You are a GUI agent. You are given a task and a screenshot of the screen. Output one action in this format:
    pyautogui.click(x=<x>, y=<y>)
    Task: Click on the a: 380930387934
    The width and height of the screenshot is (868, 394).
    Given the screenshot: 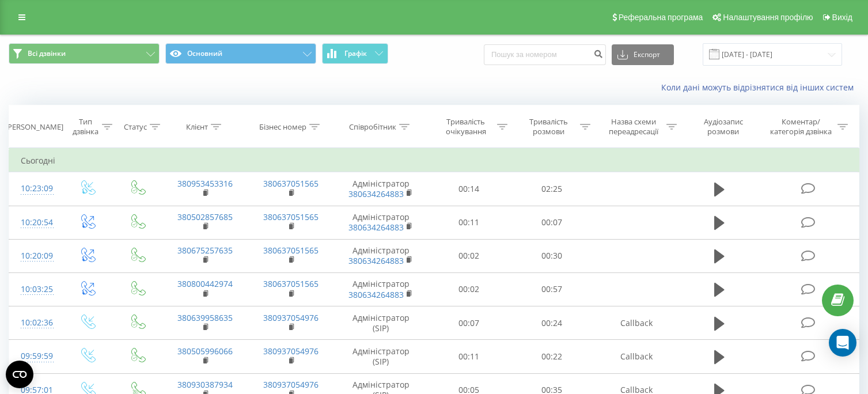 What is the action you would take?
    pyautogui.click(x=205, y=385)
    